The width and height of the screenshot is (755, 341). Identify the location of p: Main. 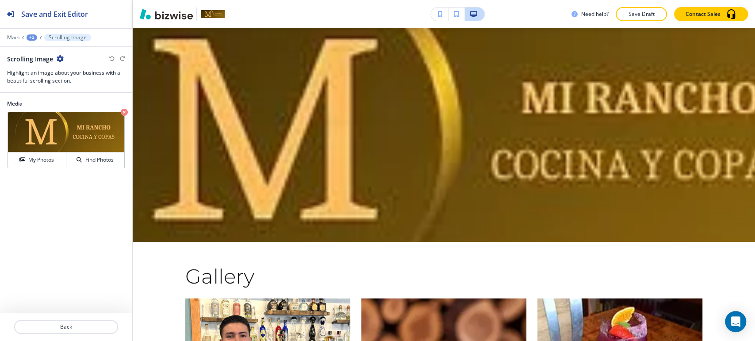
(13, 38).